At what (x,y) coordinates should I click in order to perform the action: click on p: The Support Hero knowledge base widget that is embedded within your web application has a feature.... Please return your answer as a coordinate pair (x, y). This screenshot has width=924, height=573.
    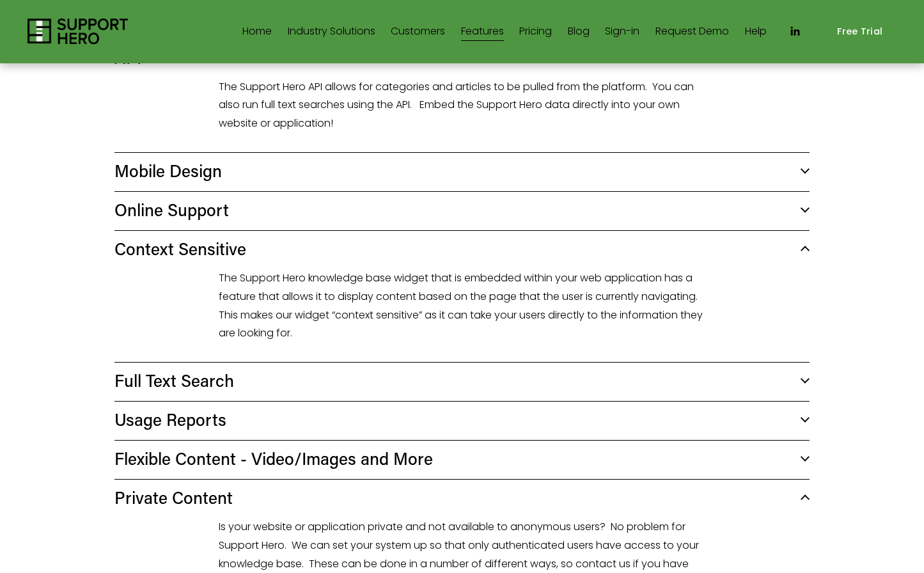
    Looking at the image, I should click on (462, 306).